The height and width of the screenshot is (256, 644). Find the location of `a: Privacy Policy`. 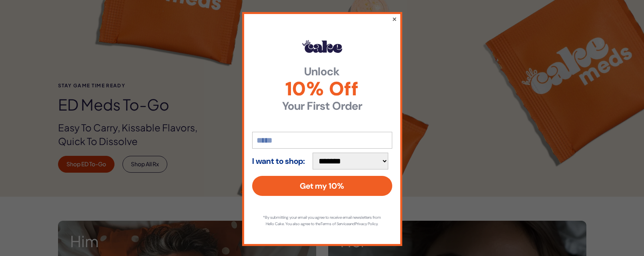

a: Privacy Policy is located at coordinates (366, 224).